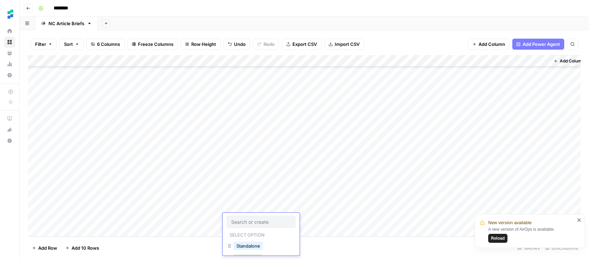 This screenshot has height=259, width=589. What do you see at coordinates (85, 247) in the screenshot?
I see `span: Add 10 Rows` at bounding box center [85, 247].